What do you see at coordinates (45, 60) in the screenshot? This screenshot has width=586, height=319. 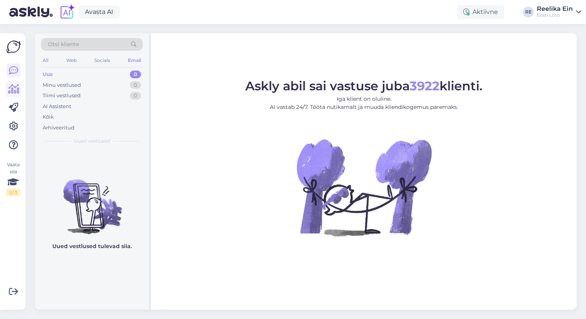 I see `div: All` at bounding box center [45, 60].